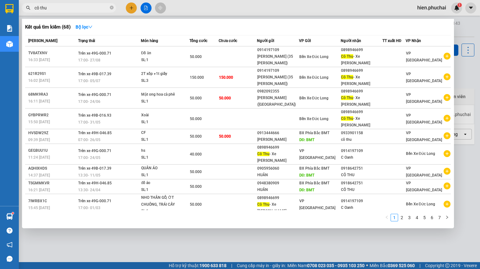  What do you see at coordinates (52, 183) in the screenshot?
I see `div: TSGMMKVR` at bounding box center [52, 183].